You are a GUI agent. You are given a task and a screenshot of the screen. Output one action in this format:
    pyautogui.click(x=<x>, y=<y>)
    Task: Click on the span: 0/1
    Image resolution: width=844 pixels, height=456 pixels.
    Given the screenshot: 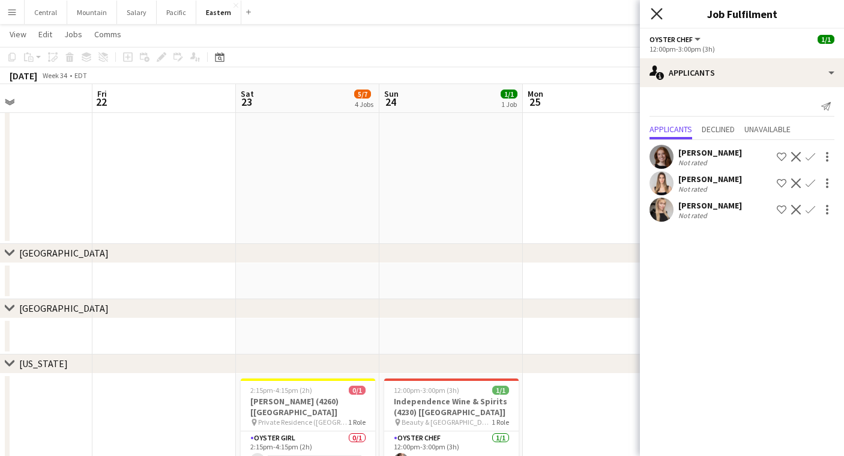 What is the action you would take?
    pyautogui.click(x=357, y=390)
    